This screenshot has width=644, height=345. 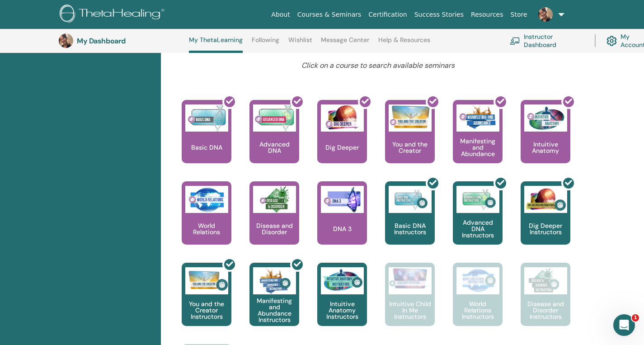 I want to click on p: Click on a course to search available seminars, so click(x=378, y=66).